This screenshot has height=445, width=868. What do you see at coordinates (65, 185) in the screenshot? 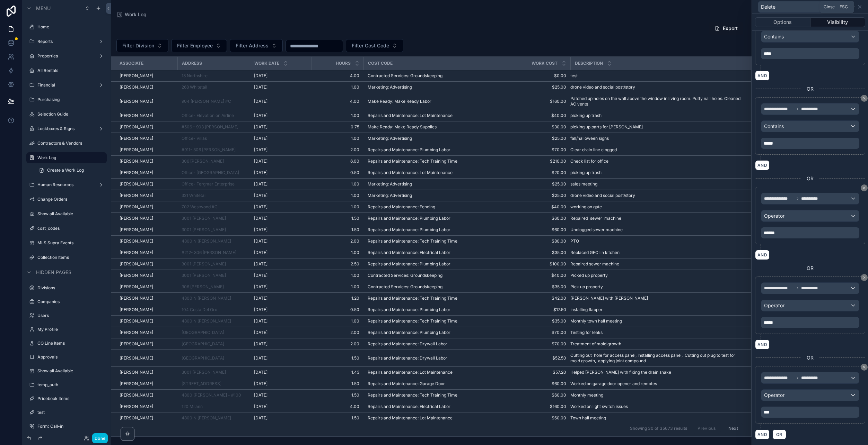
I see `a: Human Resources` at bounding box center [65, 185].